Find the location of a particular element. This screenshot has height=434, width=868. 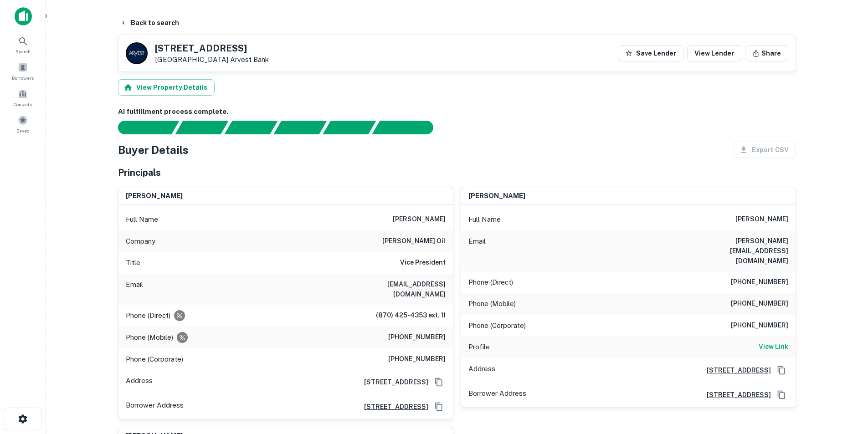

img: capitalize-icon.png is located at coordinates (23, 16).